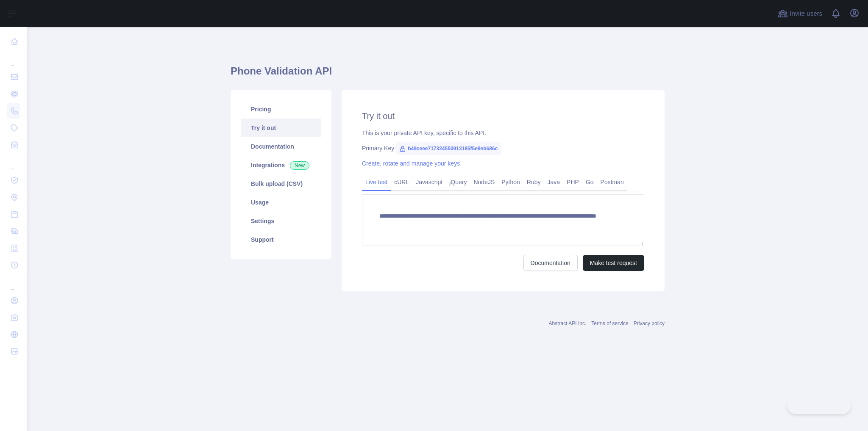  I want to click on a: Python, so click(510, 182).